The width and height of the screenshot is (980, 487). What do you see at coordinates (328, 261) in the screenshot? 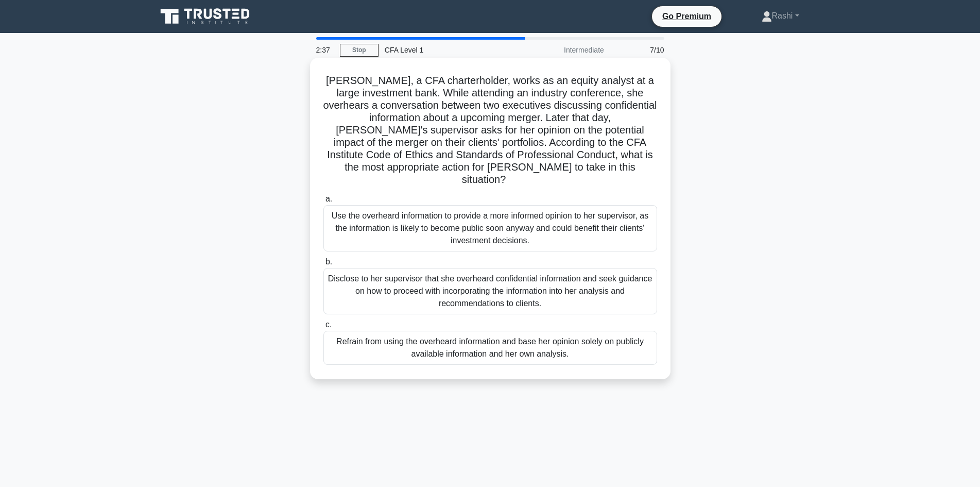
I see `span: b.` at bounding box center [328, 261].